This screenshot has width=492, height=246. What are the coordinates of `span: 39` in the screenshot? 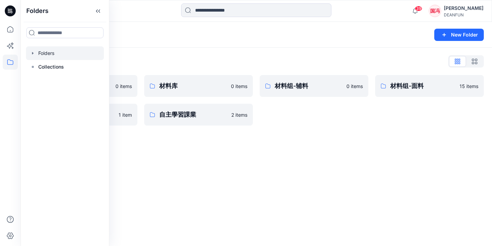 It's located at (418, 9).